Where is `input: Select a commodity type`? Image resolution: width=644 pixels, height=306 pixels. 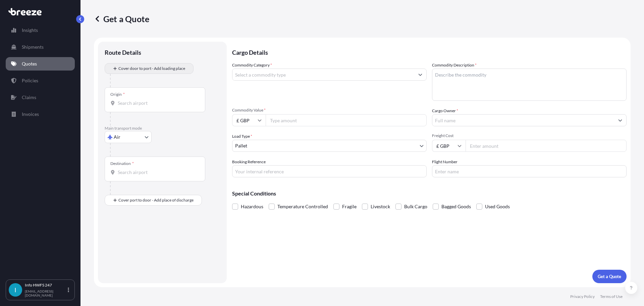 input: Select a commodity type is located at coordinates (323, 74).